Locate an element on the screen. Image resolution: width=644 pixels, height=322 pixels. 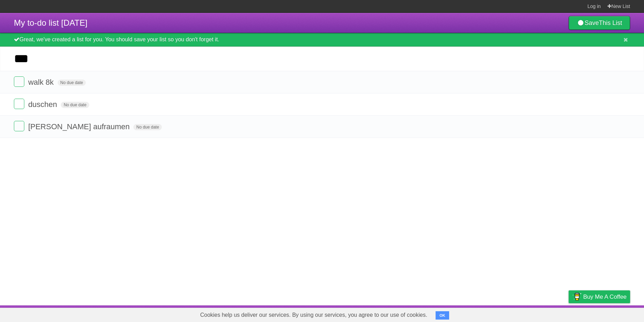
a: SaveThis List is located at coordinates (599, 23).